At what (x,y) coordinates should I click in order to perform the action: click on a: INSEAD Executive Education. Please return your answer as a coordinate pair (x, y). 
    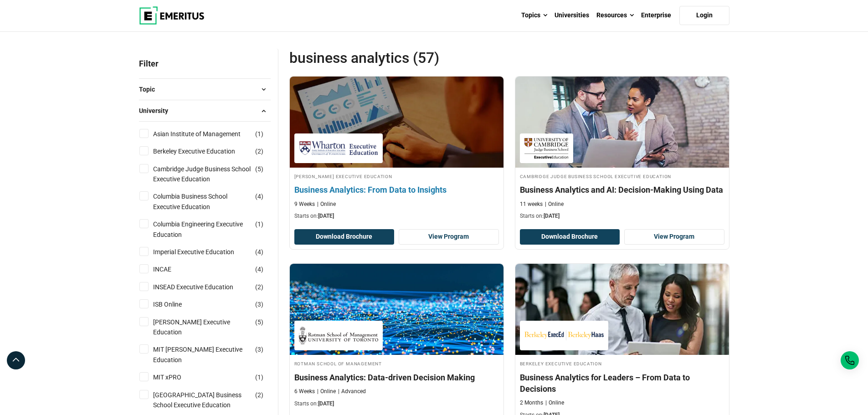
    Looking at the image, I should click on (202, 287).